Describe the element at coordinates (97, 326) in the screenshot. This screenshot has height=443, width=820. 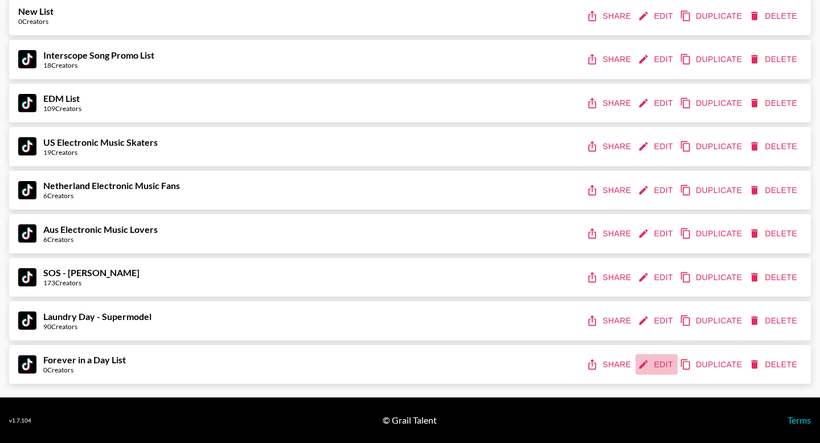
I see `div: 90 Creators` at that location.